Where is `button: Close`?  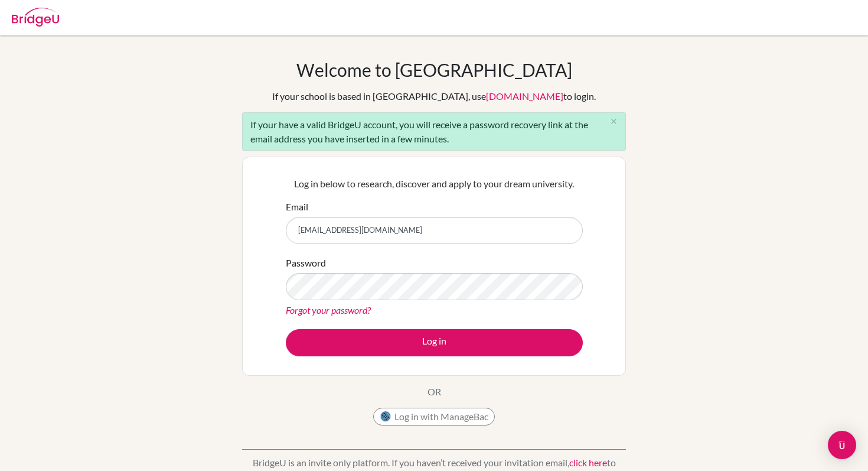 button: Close is located at coordinates (614, 121).